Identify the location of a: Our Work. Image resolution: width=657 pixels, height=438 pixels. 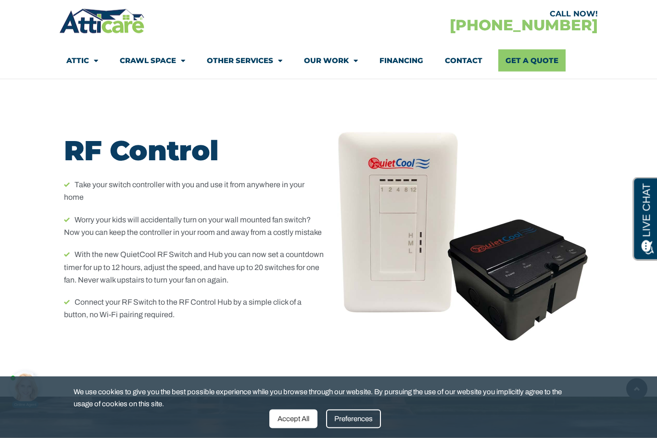
(331, 61).